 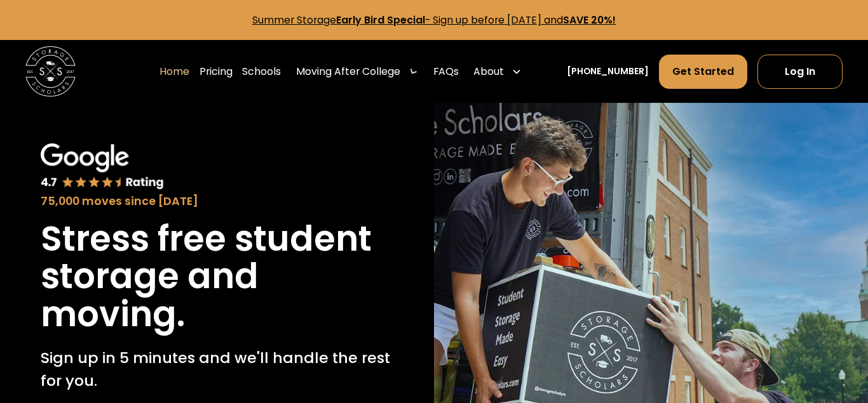 What do you see at coordinates (261, 71) in the screenshot?
I see `a: Schools` at bounding box center [261, 71].